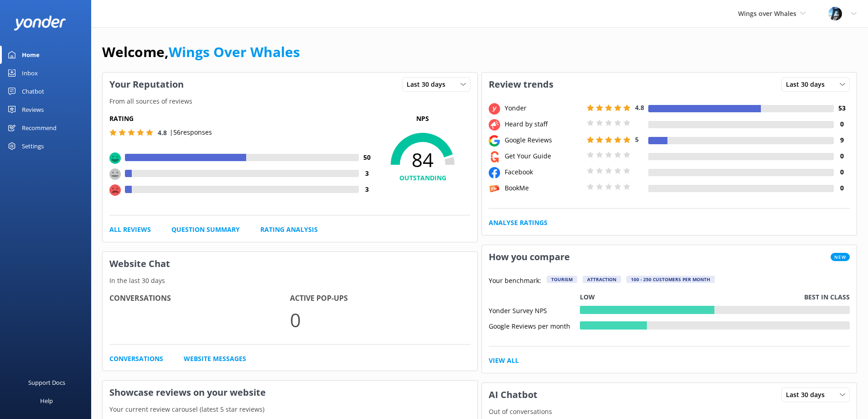  Describe the element at coordinates (637, 139) in the screenshot. I see `span: 5` at that location.